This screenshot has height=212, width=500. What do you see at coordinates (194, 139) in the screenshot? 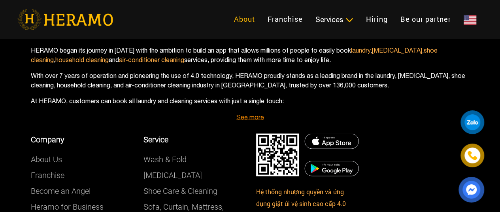
I see `p: Service` at bounding box center [194, 139].